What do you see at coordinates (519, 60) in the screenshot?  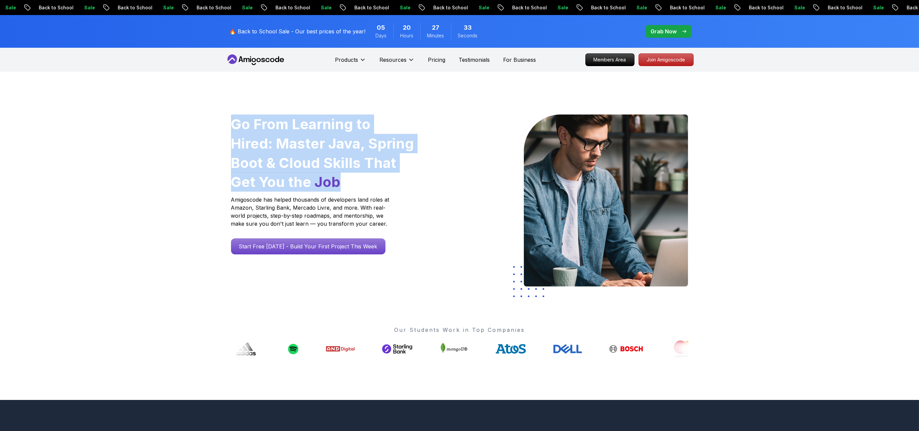 I see `a: For Business` at bounding box center [519, 60].